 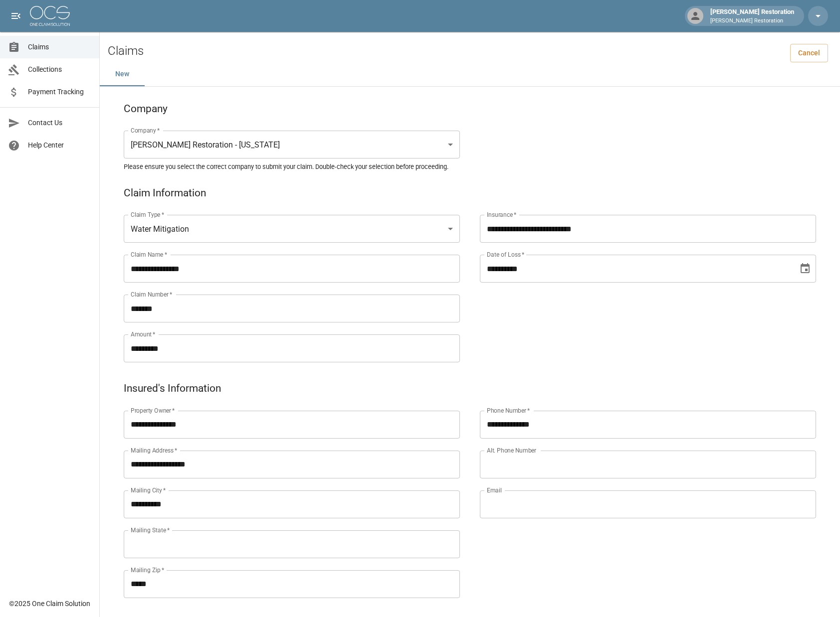 I want to click on span: Claims, so click(x=60, y=47).